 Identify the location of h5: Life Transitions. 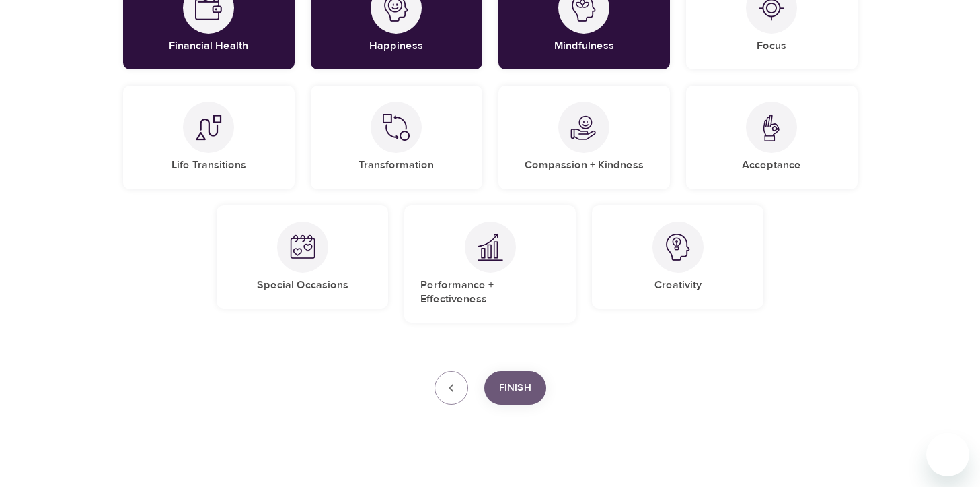
(209, 165).